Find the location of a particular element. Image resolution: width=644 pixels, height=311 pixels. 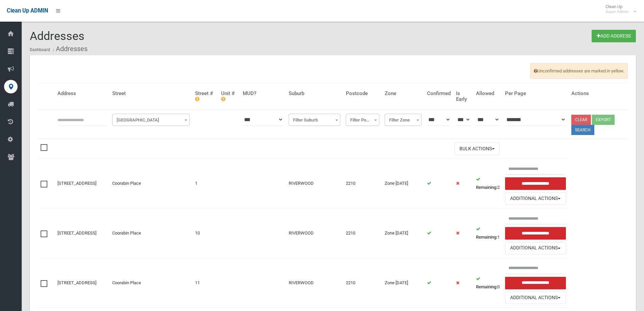

h4: Street is located at coordinates (150, 94).